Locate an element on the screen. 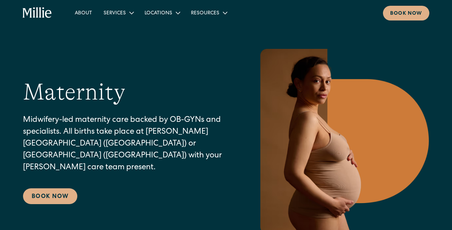 The image size is (452, 230). div: Book now is located at coordinates (406, 14).